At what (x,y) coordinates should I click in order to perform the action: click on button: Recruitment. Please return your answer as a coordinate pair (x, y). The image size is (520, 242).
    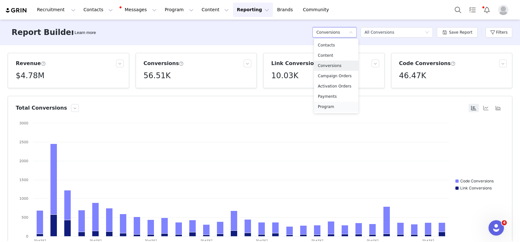
    Looking at the image, I should click on (56, 10).